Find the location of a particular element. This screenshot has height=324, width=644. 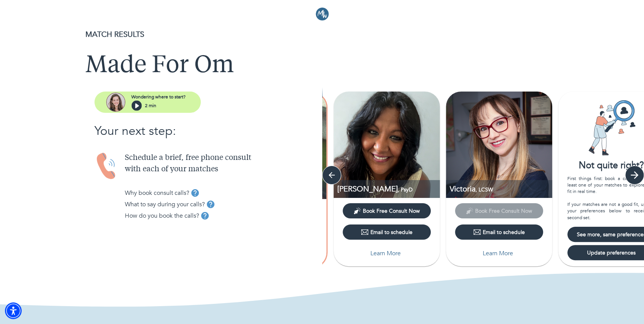

img: Sweta Venkataramanan profile is located at coordinates (387, 145).